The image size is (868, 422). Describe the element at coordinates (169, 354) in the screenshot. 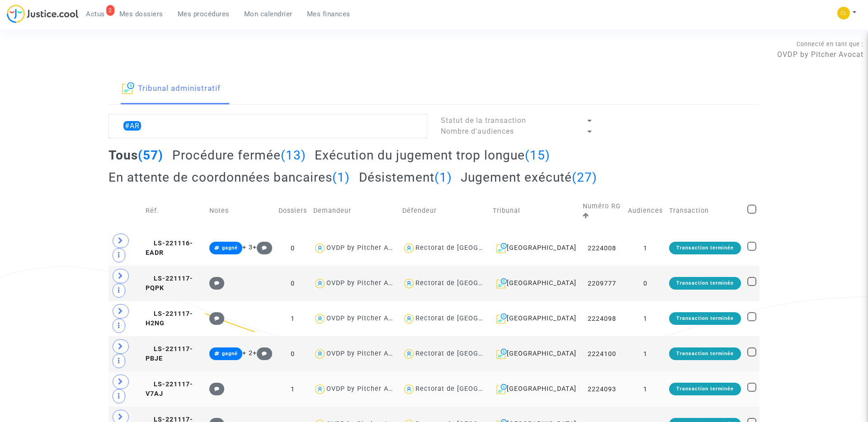

I see `span: LS-221117-PBJE` at that location.